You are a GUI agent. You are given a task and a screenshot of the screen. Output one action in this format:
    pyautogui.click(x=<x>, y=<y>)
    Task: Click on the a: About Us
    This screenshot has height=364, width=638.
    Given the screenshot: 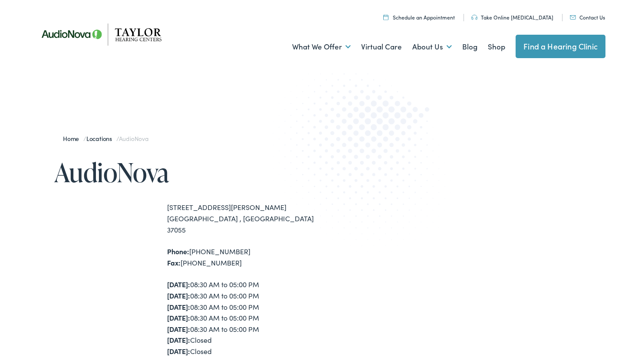 What is the action you would take?
    pyautogui.click(x=432, y=47)
    